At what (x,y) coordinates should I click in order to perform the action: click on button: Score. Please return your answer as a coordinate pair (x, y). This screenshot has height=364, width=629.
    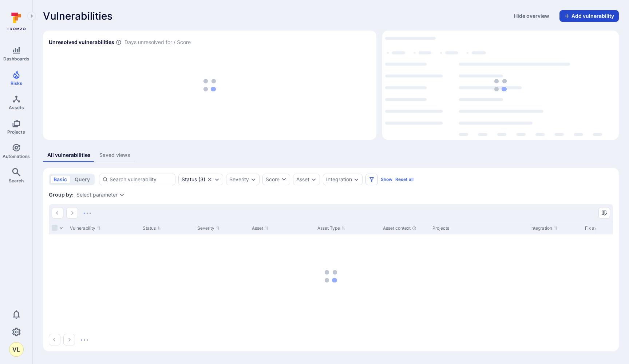
    Looking at the image, I should click on (276, 180).